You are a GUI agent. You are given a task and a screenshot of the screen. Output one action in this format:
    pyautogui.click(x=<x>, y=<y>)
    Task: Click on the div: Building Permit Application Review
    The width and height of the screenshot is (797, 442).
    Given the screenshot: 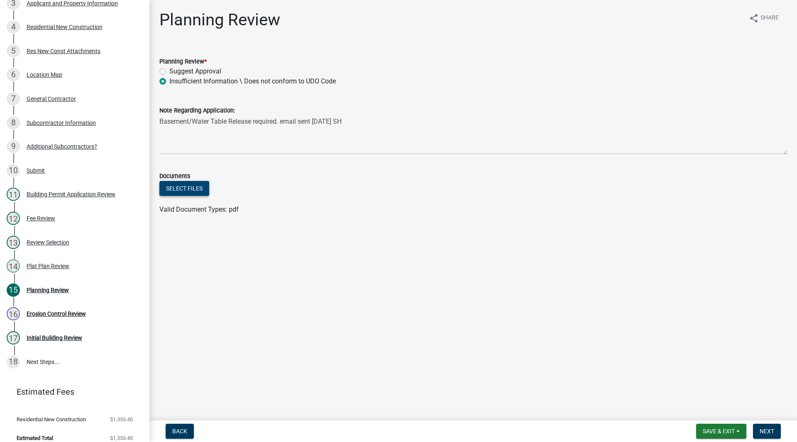 What is the action you would take?
    pyautogui.click(x=71, y=194)
    